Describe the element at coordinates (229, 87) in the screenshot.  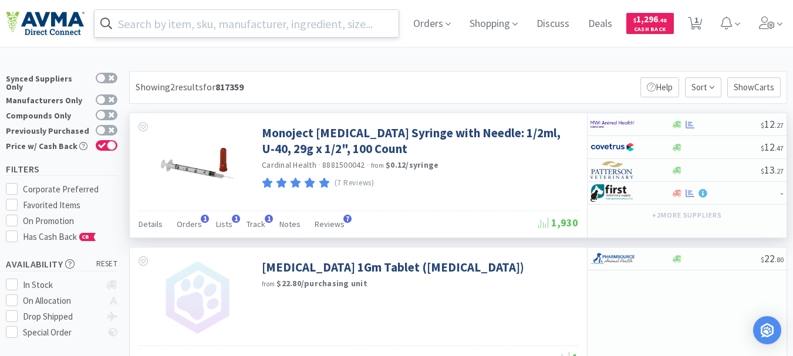
I see `strong: 817359` at that location.